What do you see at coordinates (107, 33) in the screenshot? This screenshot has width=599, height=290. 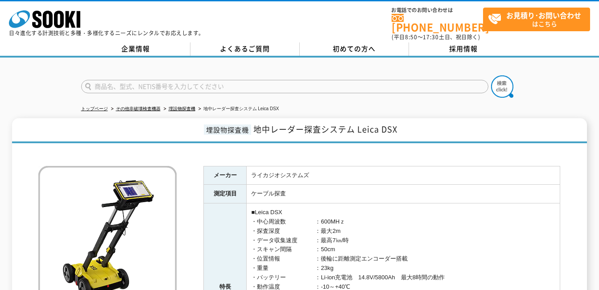 I see `p: 日々進化する計測技術と多種・多様化するニーズにレンタルでお応えします。` at bounding box center [107, 33].